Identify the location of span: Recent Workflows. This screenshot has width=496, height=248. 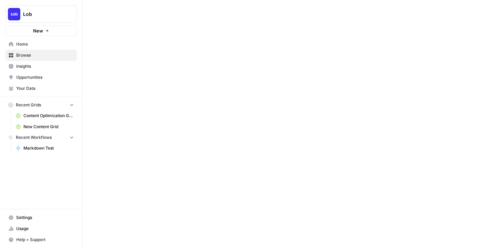
(34, 137).